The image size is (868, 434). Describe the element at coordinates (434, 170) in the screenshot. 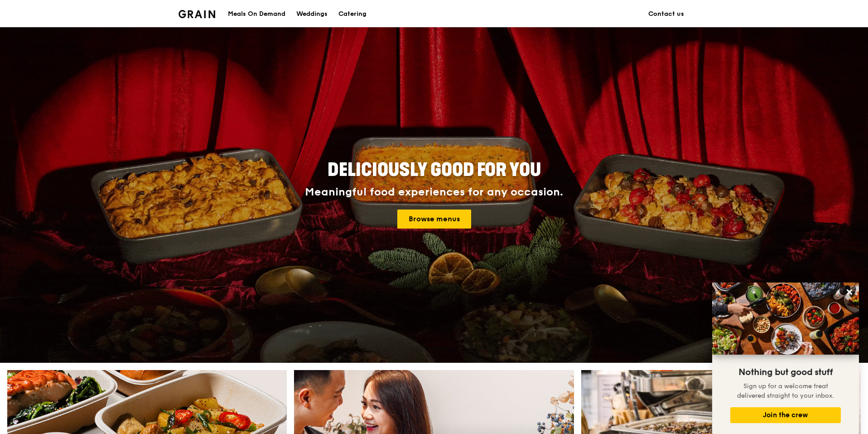

I see `span: Deliciously good for you` at that location.